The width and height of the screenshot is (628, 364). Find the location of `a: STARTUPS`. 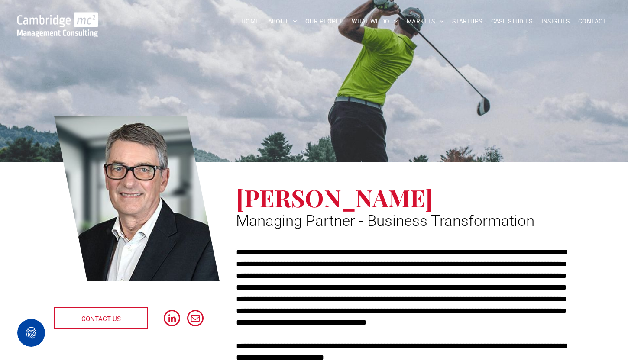

a: STARTUPS is located at coordinates (467, 21).